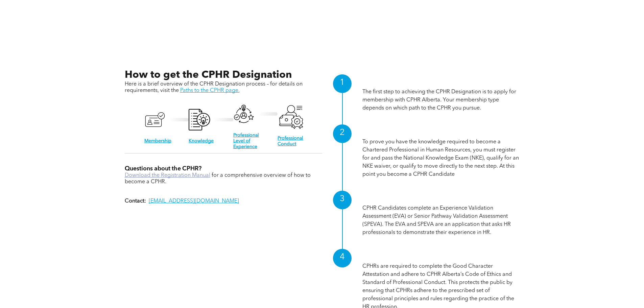 This screenshot has height=308, width=644. What do you see at coordinates (342, 200) in the screenshot?
I see `div: 3` at bounding box center [342, 200].